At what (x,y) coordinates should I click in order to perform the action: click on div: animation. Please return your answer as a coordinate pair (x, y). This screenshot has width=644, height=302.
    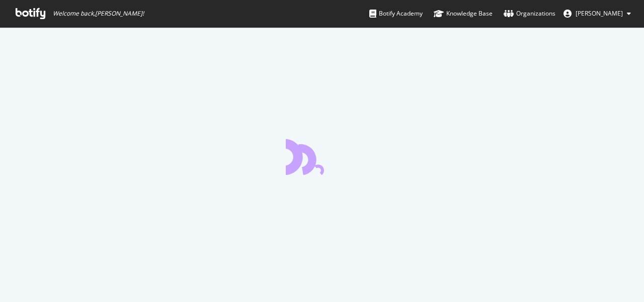
    Looking at the image, I should click on (322, 157).